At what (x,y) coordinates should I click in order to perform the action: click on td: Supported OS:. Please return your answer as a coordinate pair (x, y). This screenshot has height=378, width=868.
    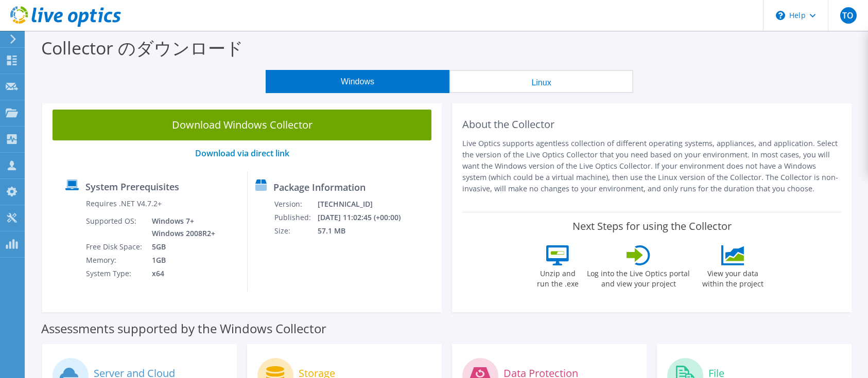
    Looking at the image, I should click on (115, 228).